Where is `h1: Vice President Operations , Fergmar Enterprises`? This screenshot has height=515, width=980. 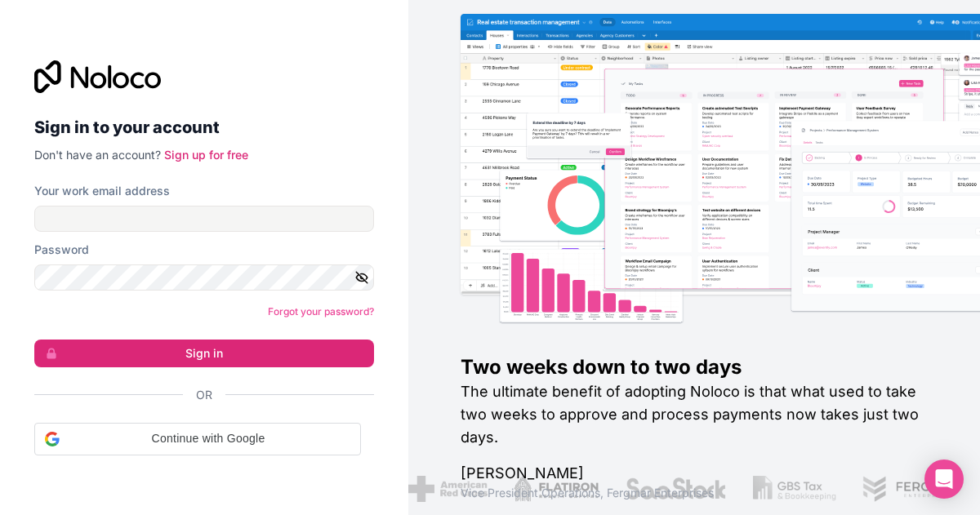
h1: Vice President Operations , Fergmar Enterprises is located at coordinates (694, 493).